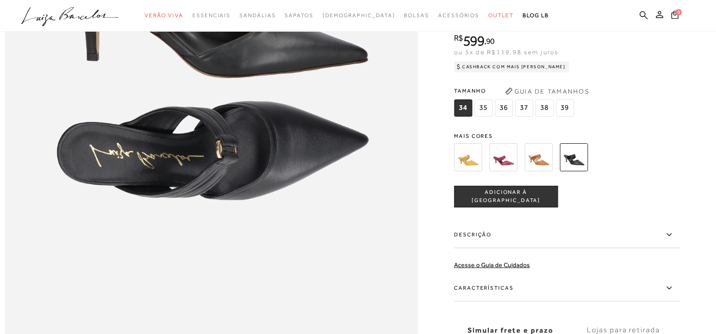 This screenshot has width=716, height=334. Describe the element at coordinates (359, 15) in the screenshot. I see `a: noSubCategoriesText` at that location.